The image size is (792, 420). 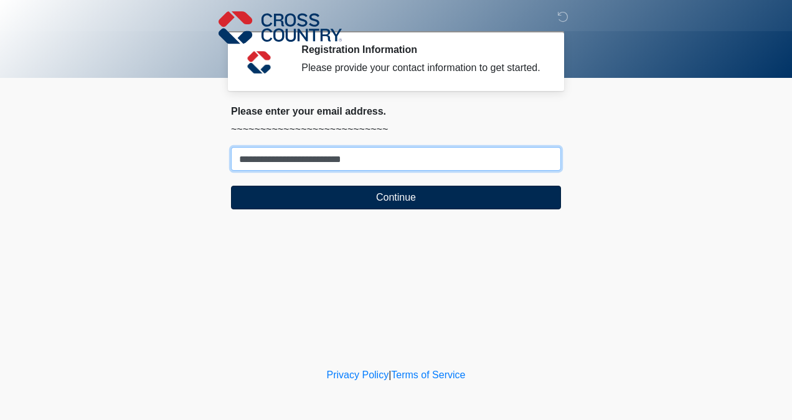 I want to click on h2: Please enter your email address., so click(x=396, y=111).